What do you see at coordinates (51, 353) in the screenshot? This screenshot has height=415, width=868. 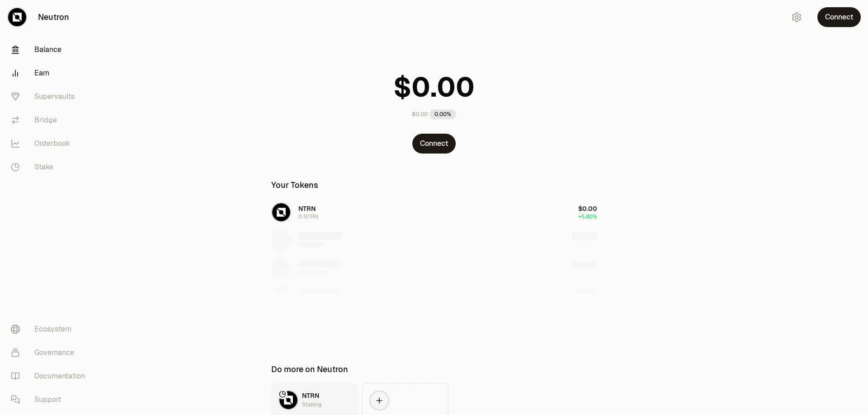 I see `a: Governance` at bounding box center [51, 353].